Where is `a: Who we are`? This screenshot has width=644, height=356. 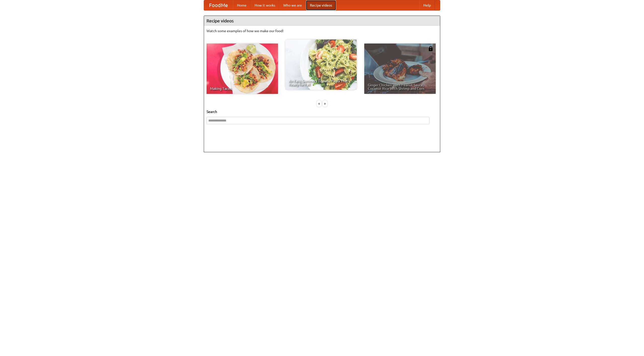
a: Who we are is located at coordinates (293, 5).